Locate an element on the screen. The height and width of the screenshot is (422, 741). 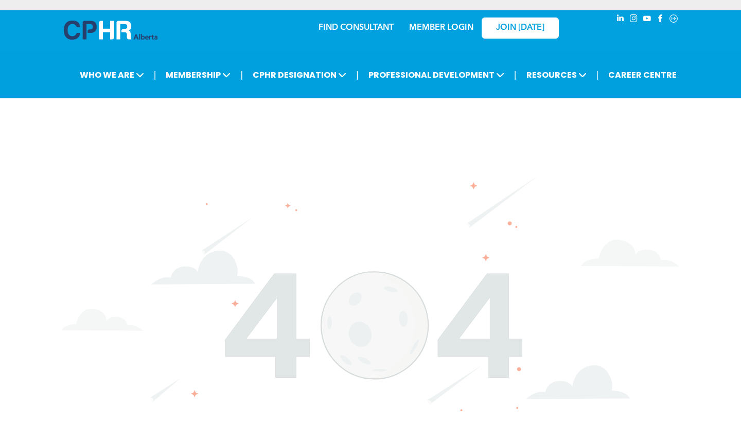
a: facebook is located at coordinates (661, 20).